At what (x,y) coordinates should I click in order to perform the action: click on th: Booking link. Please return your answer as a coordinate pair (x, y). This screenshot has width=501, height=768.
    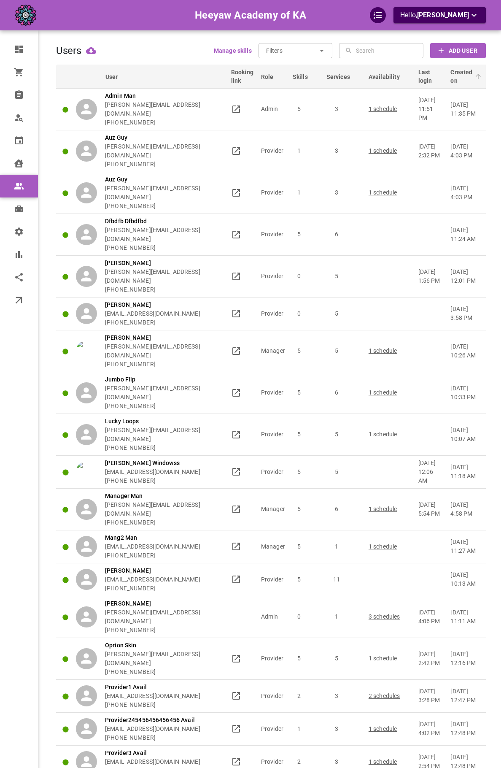
    Looking at the image, I should click on (242, 76).